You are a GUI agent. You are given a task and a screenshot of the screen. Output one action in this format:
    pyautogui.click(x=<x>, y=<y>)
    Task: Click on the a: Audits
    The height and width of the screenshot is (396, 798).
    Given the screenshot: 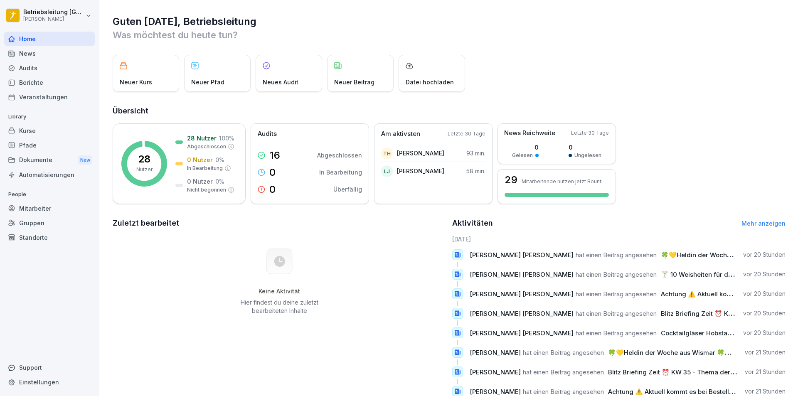 What is the action you would take?
    pyautogui.click(x=49, y=68)
    